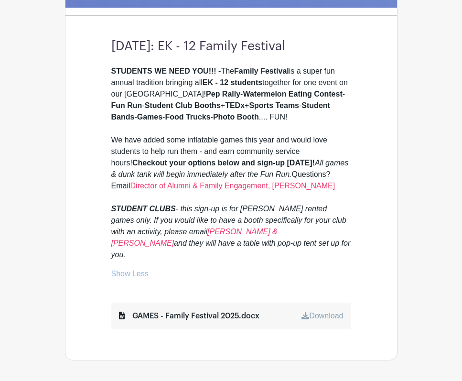  Describe the element at coordinates (150, 117) in the screenshot. I see `strong: Games` at that location.